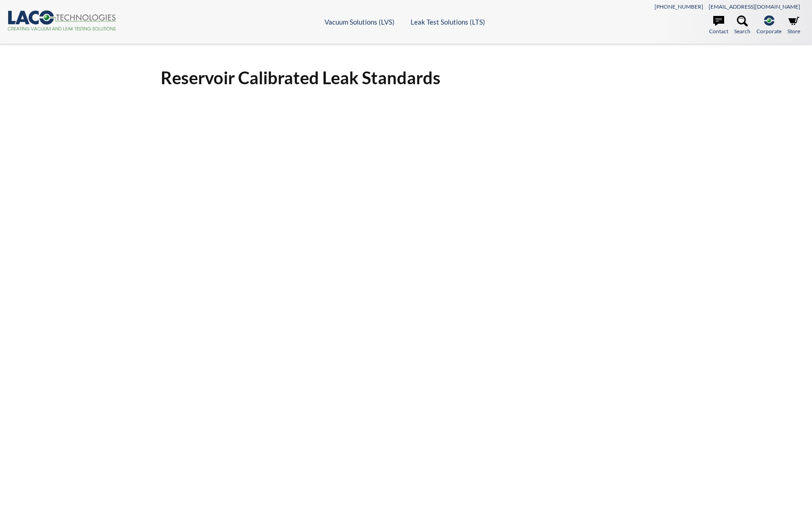  I want to click on a: Contact, so click(719, 26).